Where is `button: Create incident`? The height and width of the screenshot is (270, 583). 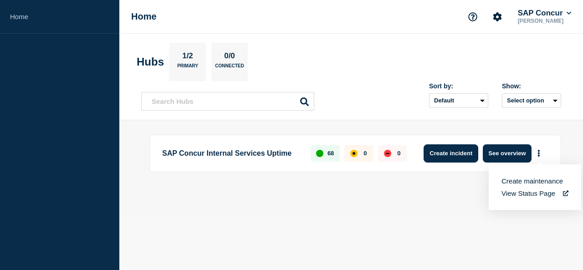 button: Create incident is located at coordinates (451, 154).